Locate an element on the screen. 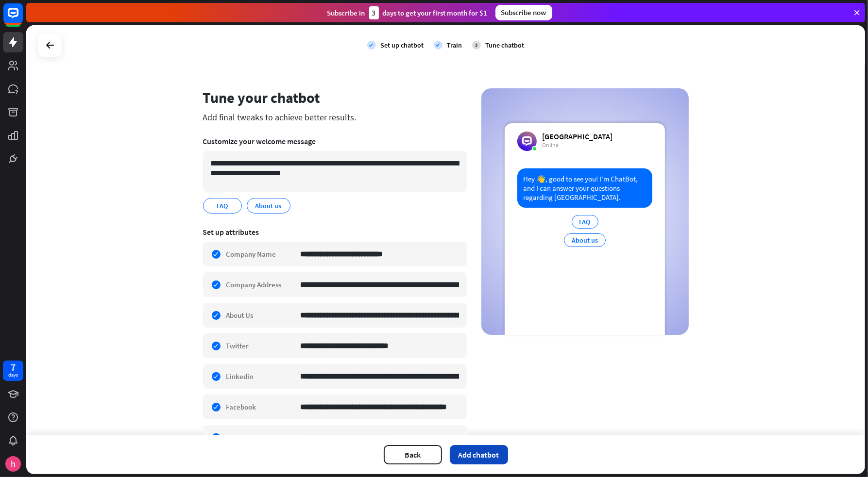 The height and width of the screenshot is (477, 868). div: FAQ is located at coordinates (585, 222).